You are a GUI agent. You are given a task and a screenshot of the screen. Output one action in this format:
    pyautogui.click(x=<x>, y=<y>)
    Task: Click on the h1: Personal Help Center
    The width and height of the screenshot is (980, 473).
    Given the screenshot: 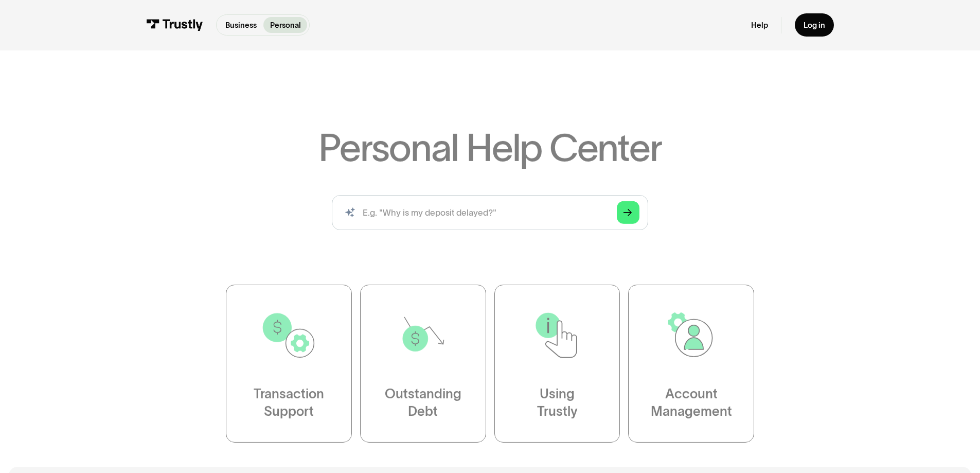 What is the action you would take?
    pyautogui.click(x=490, y=148)
    